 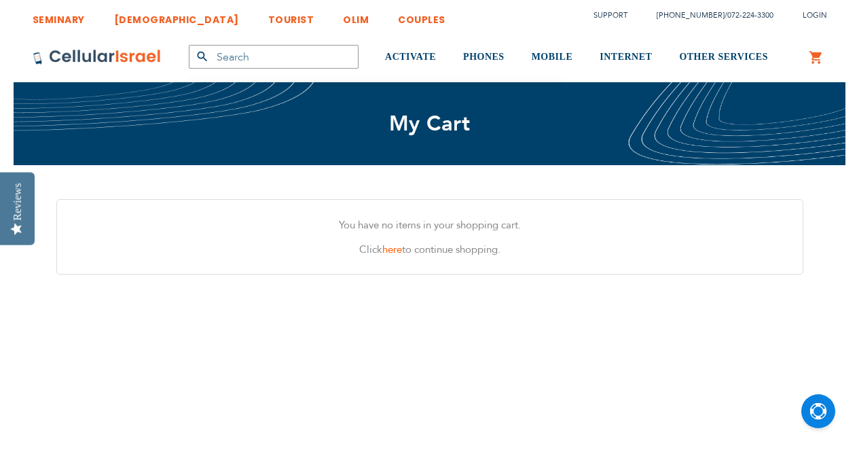 I want to click on img: Cellular Israel Logo, so click(x=97, y=57).